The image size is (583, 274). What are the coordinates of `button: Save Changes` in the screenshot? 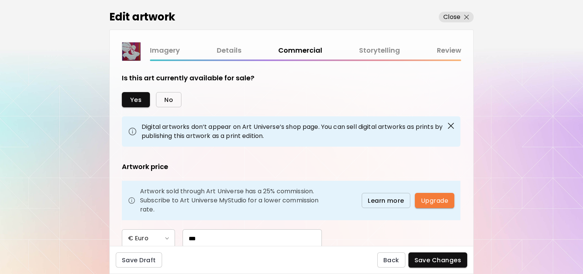 It's located at (438, 260).